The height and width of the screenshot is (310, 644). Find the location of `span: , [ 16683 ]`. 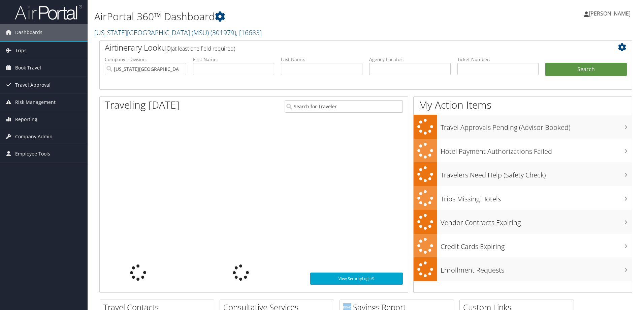

span: , [ 16683 ] is located at coordinates (249, 32).